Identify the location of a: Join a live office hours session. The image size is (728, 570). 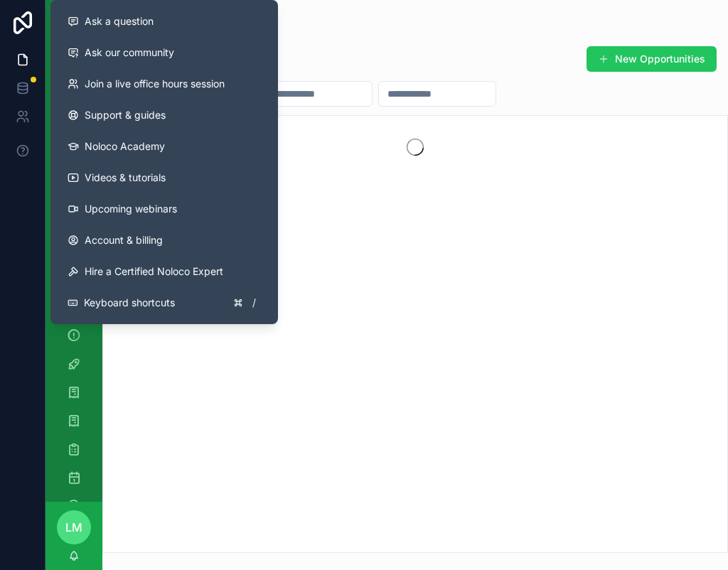
(164, 84).